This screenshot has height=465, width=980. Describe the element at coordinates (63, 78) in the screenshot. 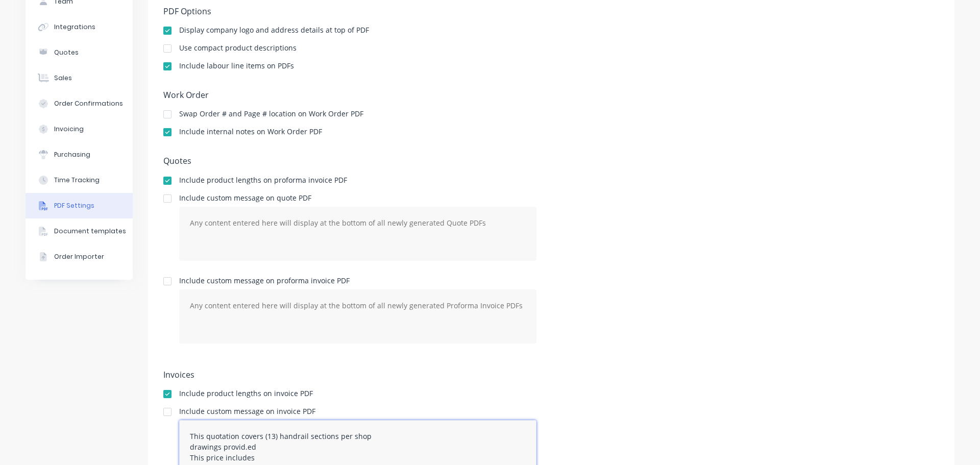

I see `div: Sales` at that location.